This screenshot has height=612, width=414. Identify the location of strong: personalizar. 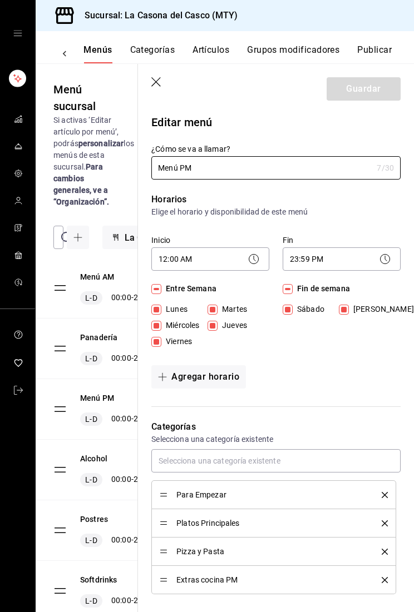
(101, 144).